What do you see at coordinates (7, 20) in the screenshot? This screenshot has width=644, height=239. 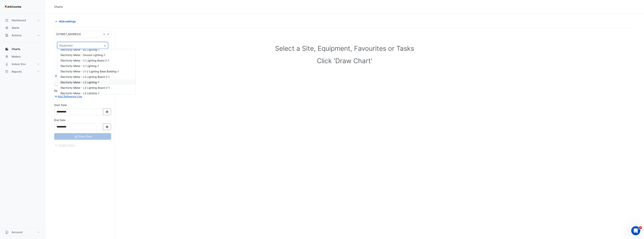 I see `app-icon: Dashboard` at bounding box center [7, 20].